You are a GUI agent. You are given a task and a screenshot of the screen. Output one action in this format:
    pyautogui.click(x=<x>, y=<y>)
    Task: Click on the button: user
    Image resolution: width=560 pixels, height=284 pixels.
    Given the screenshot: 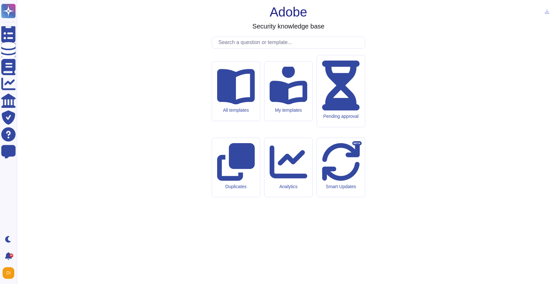 What is the action you would take?
    pyautogui.click(x=10, y=273)
    